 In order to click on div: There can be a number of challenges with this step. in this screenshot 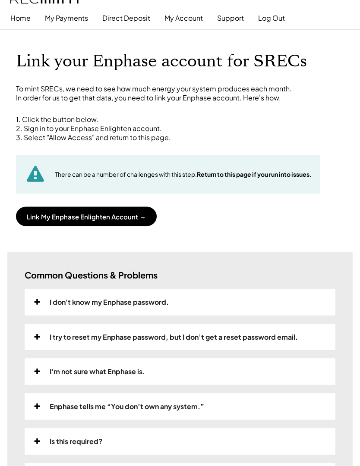, I will do `click(183, 175)`.